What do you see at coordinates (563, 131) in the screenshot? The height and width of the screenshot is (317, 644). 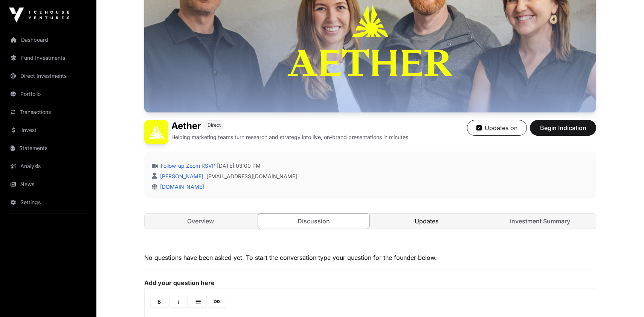 I see `a: Begin Indication` at bounding box center [563, 131].